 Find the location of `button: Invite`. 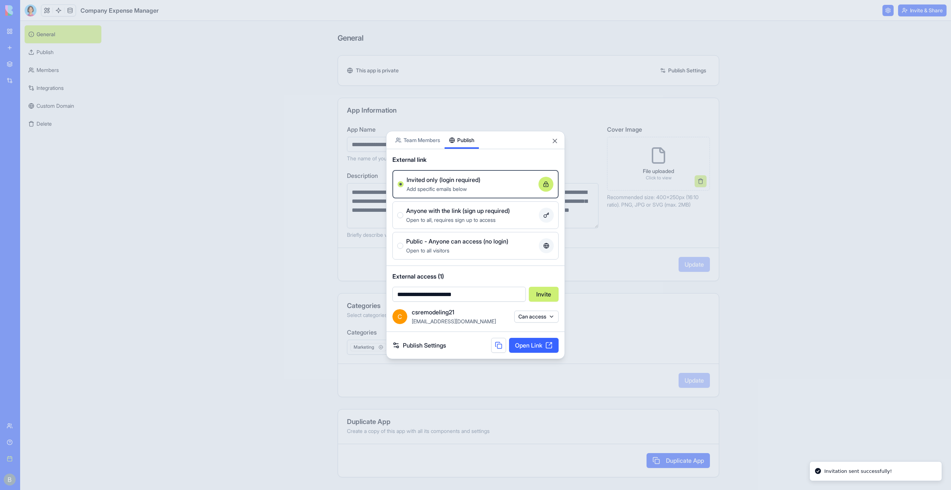

button: Invite is located at coordinates (544, 294).